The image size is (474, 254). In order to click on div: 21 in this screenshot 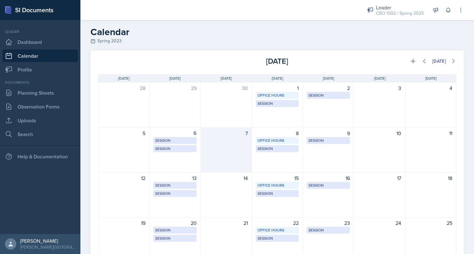, I will do `click(226, 223)`.